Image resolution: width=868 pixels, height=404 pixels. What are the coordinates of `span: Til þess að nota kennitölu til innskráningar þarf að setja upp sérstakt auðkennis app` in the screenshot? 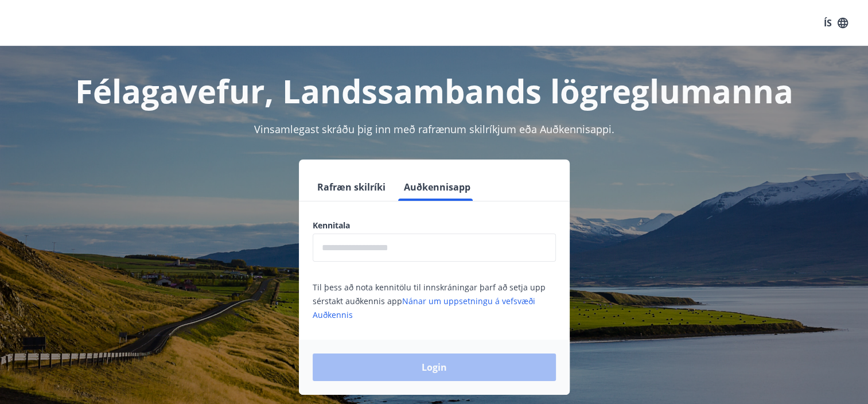 It's located at (429, 301).